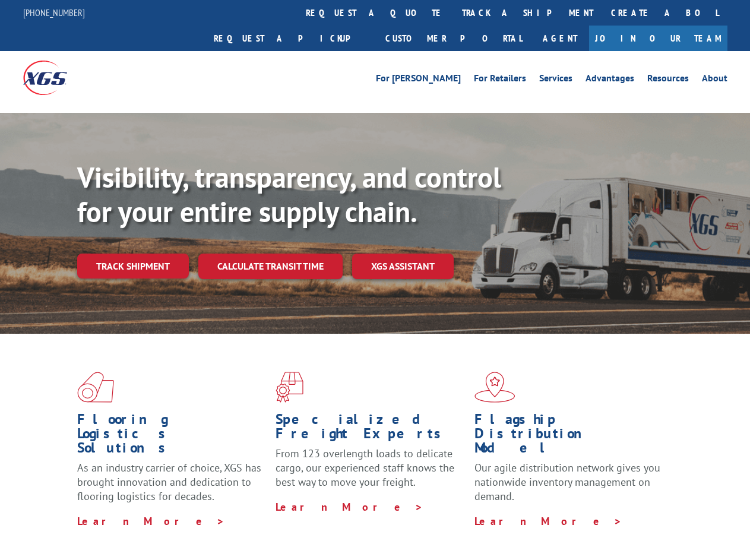  What do you see at coordinates (169, 482) in the screenshot?
I see `span: As an industry carrier of choice, XGS has brought innovation and dedication to flooring logistics...` at bounding box center [169, 482].